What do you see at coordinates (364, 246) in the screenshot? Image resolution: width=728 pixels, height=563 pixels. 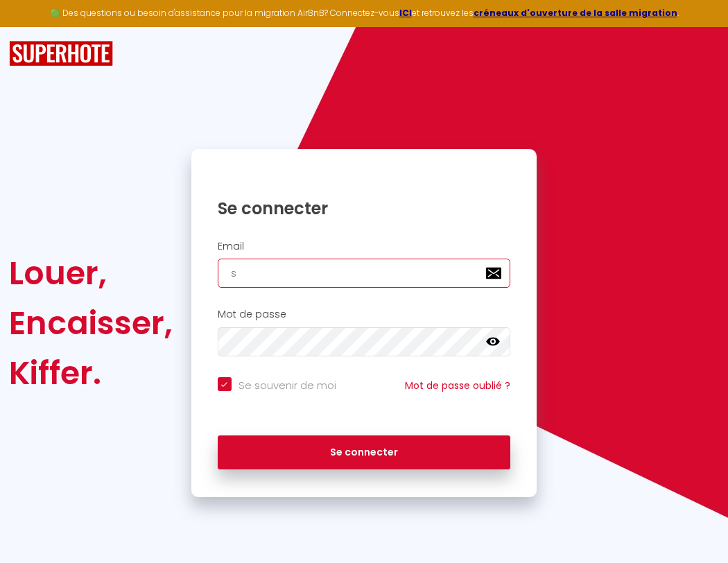 I see `h2: Email` at bounding box center [364, 246].